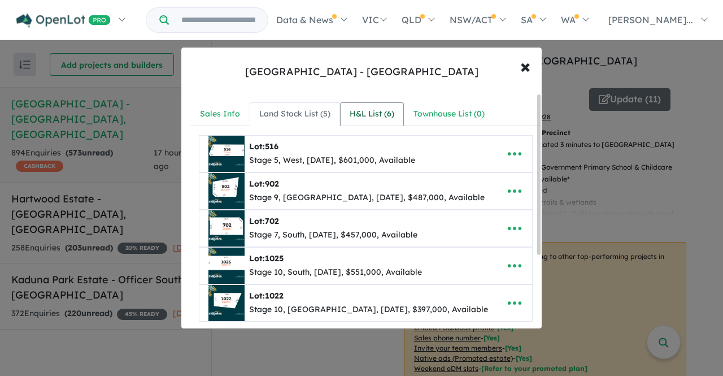 This screenshot has width=723, height=376. What do you see at coordinates (227, 303) in the screenshot?
I see `img: Ridgelea%20Estate%20-%20Pakenham%20East%20-%20Lot%201022___1755469476.jpg` at bounding box center [227, 303].